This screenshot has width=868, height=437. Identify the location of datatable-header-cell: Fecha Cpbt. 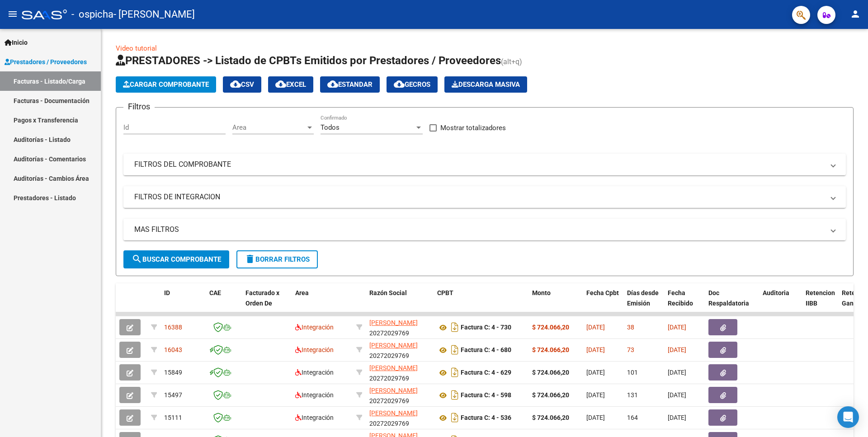
(603, 303).